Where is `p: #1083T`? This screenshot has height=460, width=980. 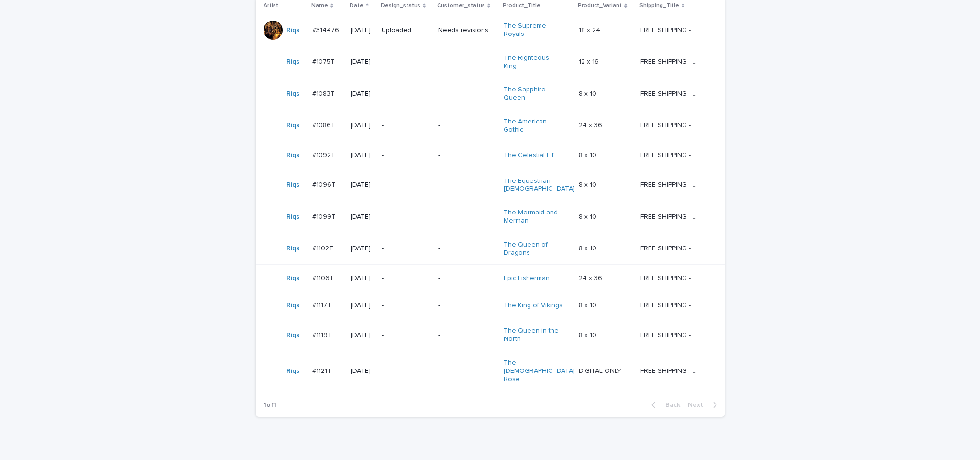
p: #1083T is located at coordinates (325, 93).